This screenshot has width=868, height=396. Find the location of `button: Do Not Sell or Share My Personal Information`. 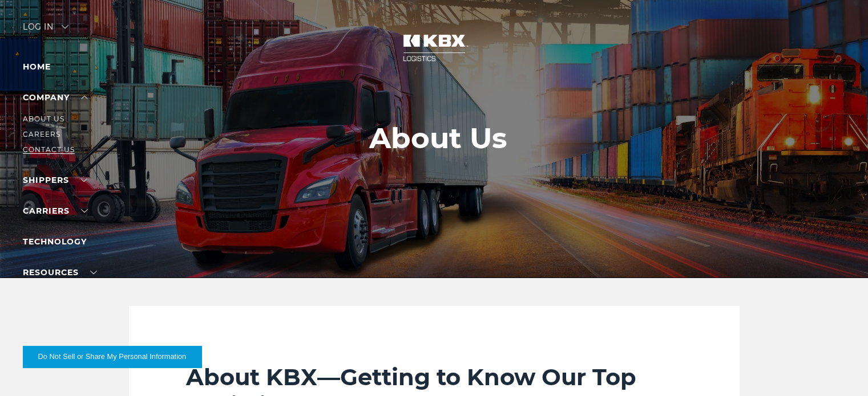

button: Do Not Sell or Share My Personal Information is located at coordinates (112, 357).